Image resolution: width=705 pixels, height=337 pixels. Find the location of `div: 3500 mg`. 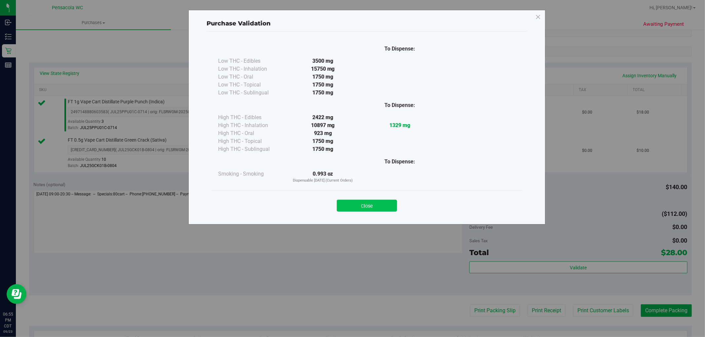

div: 3500 mg is located at coordinates (322, 61).